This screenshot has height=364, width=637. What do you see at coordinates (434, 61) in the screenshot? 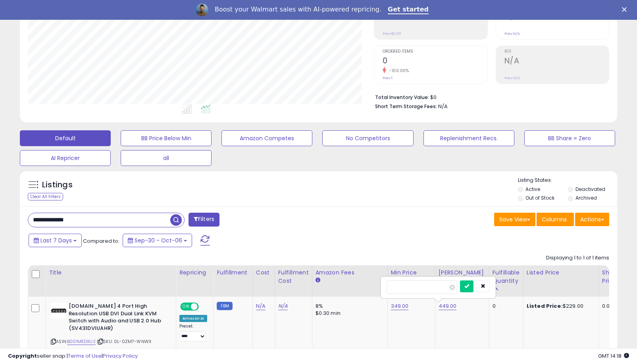
I see `h2: 0` at bounding box center [434, 61].